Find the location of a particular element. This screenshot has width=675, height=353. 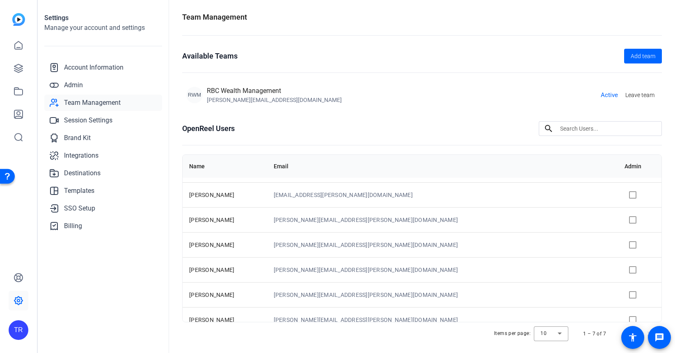

span: Brand Kit is located at coordinates (77, 138).